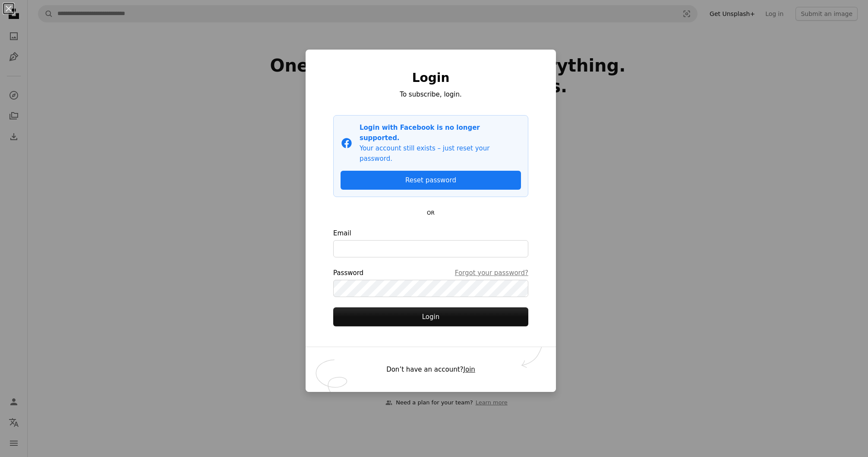 The image size is (868, 457). What do you see at coordinates (469, 370) in the screenshot?
I see `button: Join` at bounding box center [469, 370].